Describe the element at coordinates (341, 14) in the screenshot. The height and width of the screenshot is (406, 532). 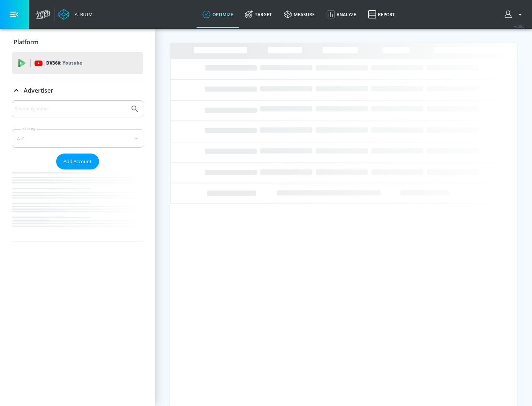
I see `a: Analyze` at that location.